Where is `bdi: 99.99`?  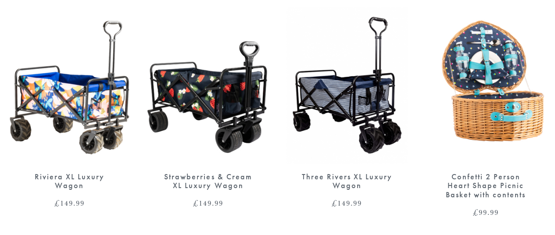 bdi: 99.99 is located at coordinates (485, 212).